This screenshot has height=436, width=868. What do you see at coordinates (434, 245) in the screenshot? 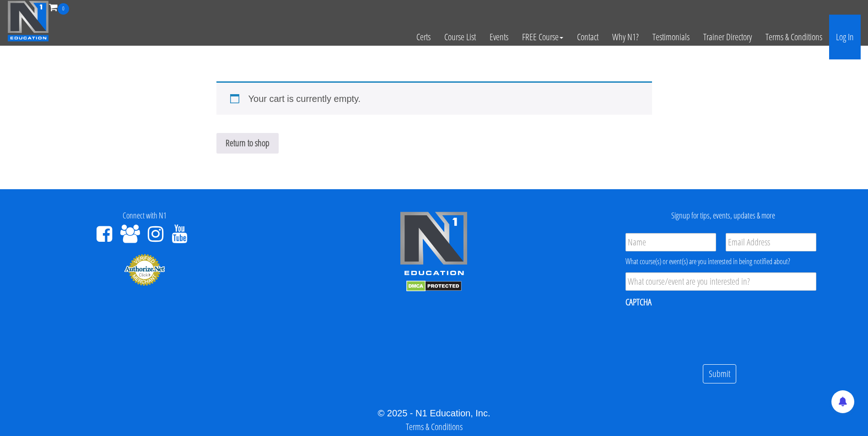
I see `img: n1-edu-logo` at bounding box center [434, 245].